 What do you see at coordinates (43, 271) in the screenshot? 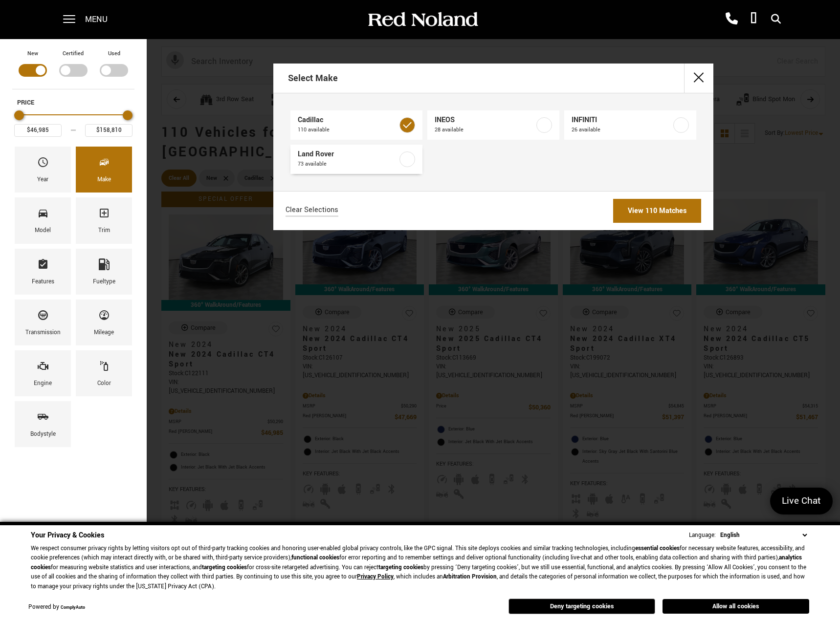
I see `div: FeaturesFeatures` at bounding box center [43, 271].